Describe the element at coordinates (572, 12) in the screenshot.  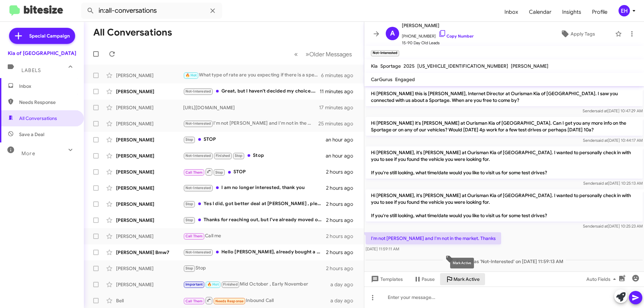
I see `span: Insights` at that location.